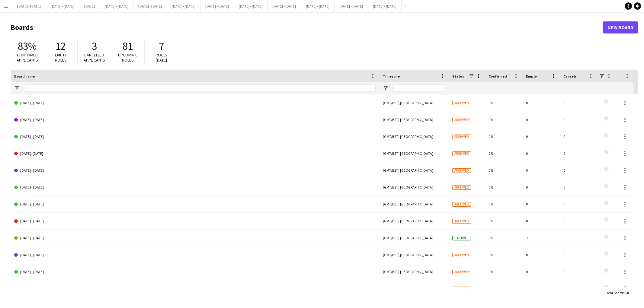 This screenshot has width=644, height=308. I want to click on span: Upcoming roles, so click(128, 57).